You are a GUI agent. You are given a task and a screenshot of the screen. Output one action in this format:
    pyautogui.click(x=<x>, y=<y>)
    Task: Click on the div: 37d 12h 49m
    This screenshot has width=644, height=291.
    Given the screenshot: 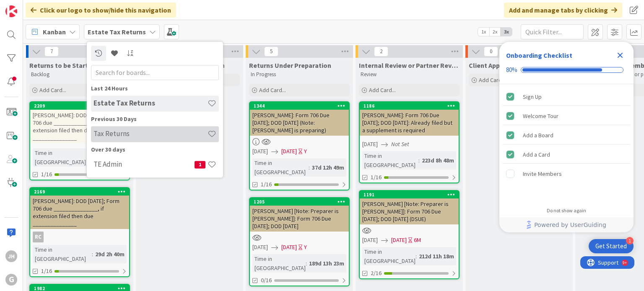 What is the action you would take?
    pyautogui.click(x=328, y=167)
    